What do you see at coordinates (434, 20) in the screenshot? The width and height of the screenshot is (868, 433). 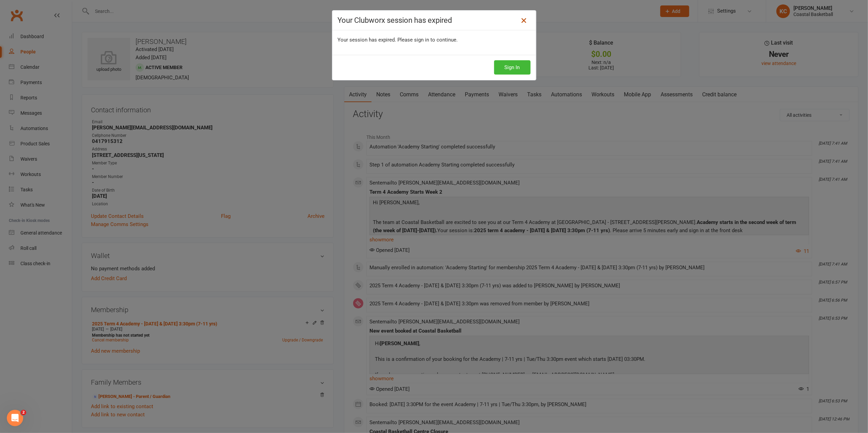 I see `h4: Your Clubworx session has expired` at bounding box center [434, 20].